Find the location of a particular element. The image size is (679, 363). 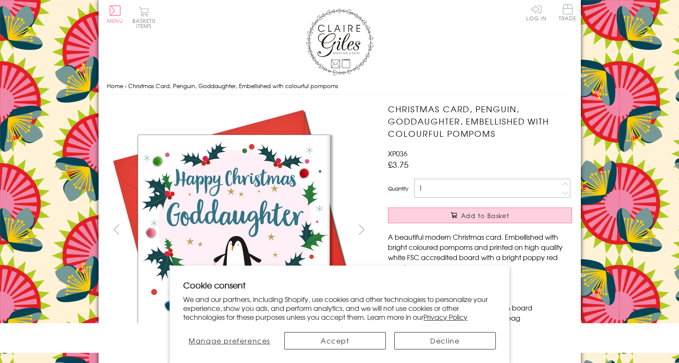

span: XP036 is located at coordinates (398, 153).